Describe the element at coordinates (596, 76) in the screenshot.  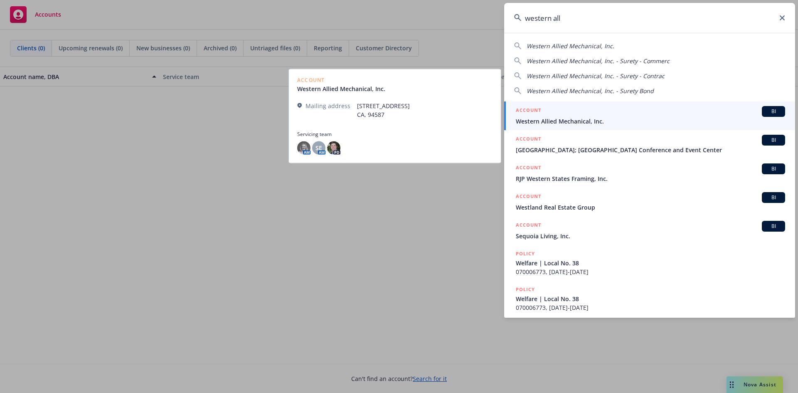
I see `span: Western Allied Mechanical, Inc. - Surety - Contrac` at that location.